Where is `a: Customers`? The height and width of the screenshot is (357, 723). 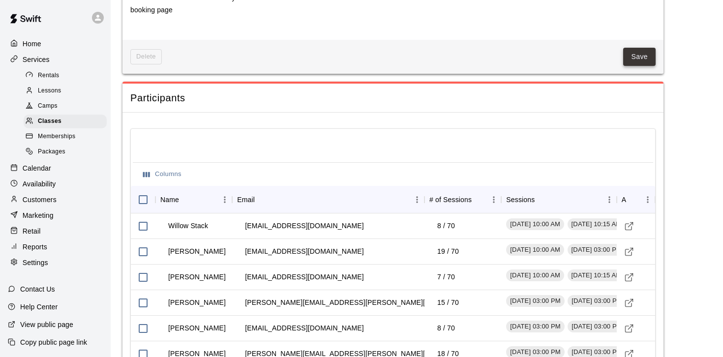 a: Customers is located at coordinates (55, 200).